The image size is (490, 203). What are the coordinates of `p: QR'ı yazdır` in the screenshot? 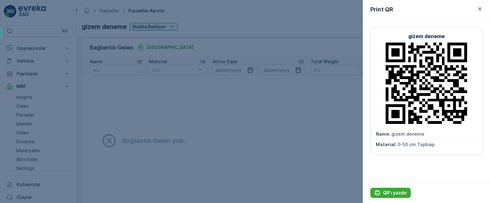 It's located at (395, 193).